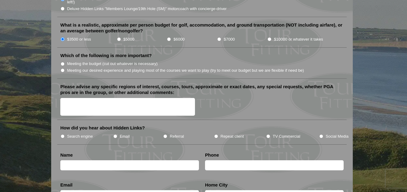  What do you see at coordinates (79, 39) in the screenshot?
I see `label: $3500 or less` at bounding box center [79, 39].